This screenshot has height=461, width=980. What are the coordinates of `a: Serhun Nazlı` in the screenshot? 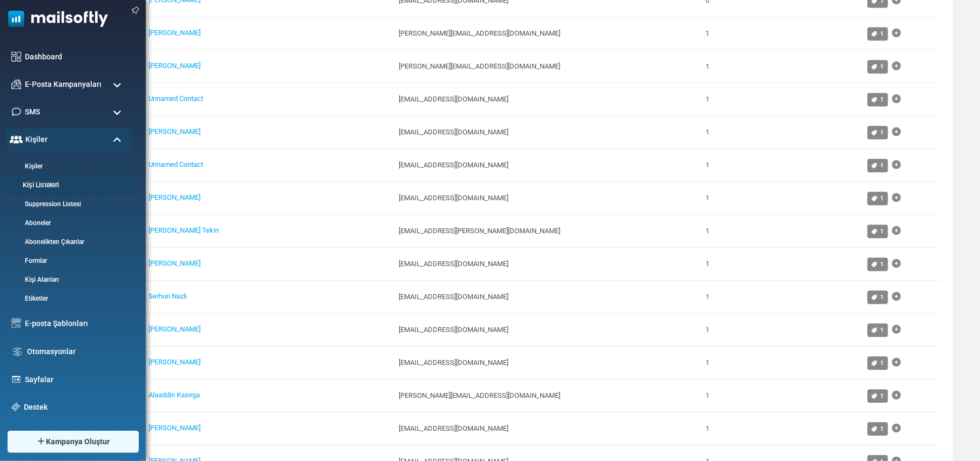 It's located at (167, 296).